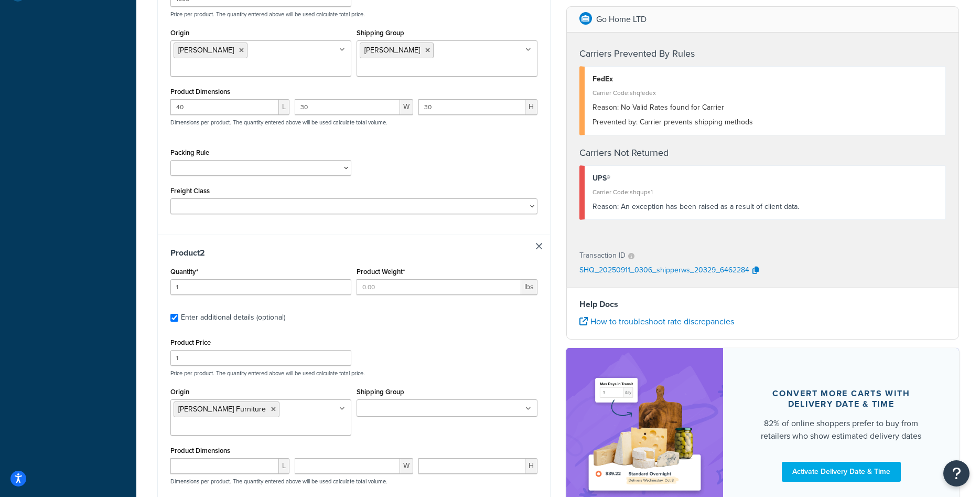 The width and height of the screenshot is (980, 497). What do you see at coordinates (184, 271) in the screenshot?
I see `label: Quantity*` at bounding box center [184, 271].